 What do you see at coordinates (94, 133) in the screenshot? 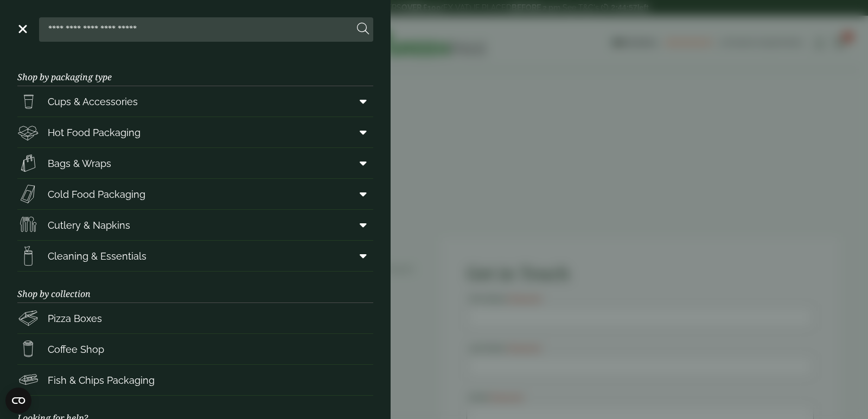
I see `span: Hot Food Packaging` at bounding box center [94, 133].